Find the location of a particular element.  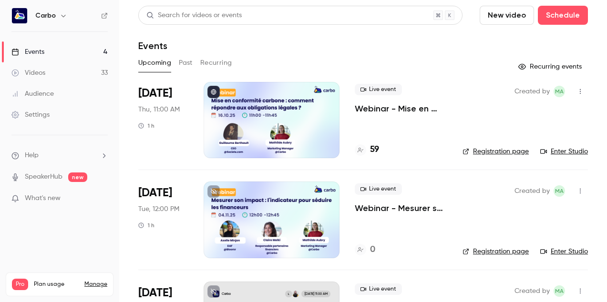

img: Mathilde AUBRY is located at coordinates (295, 294).